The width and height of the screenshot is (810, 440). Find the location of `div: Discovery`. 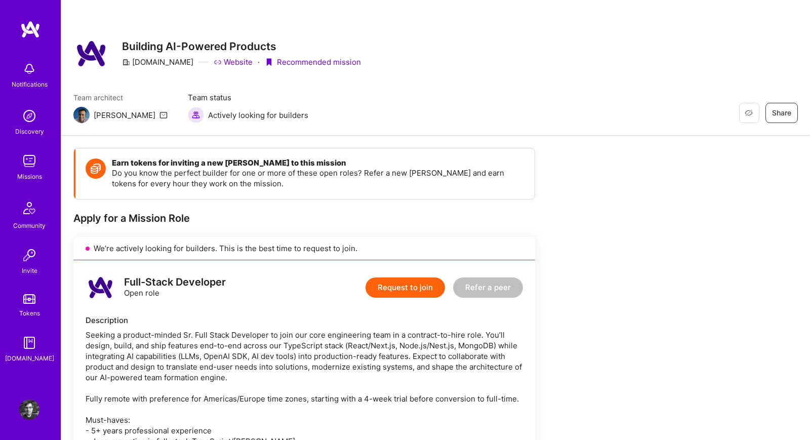

div: Discovery is located at coordinates (29, 131).